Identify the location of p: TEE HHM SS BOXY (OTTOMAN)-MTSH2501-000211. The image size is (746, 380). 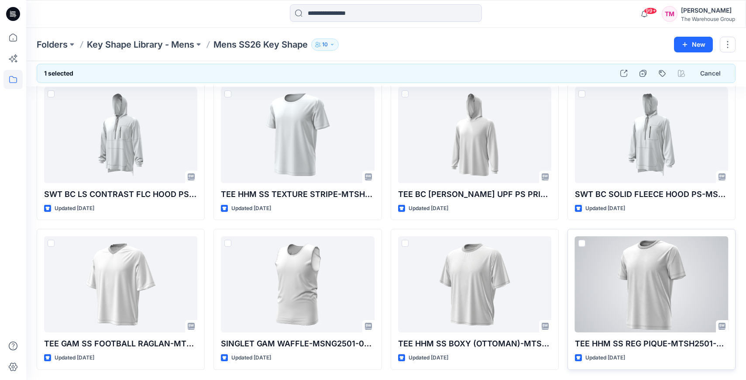
(474, 343).